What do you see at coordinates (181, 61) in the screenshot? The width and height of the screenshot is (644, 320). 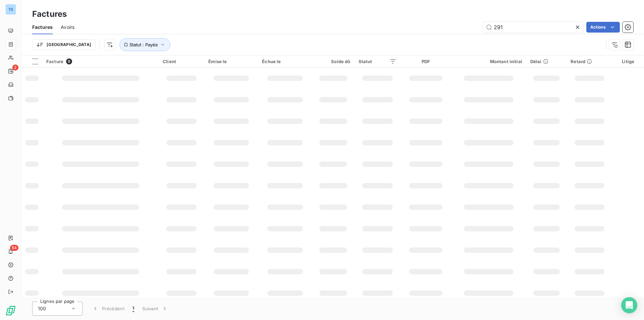 I see `div: Client` at bounding box center [181, 61].